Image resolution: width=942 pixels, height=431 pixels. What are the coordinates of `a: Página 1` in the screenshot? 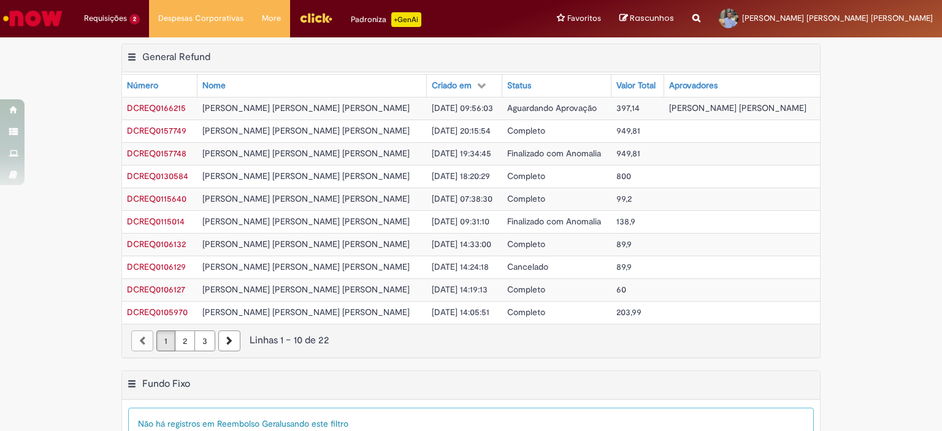 It's located at (166, 341).